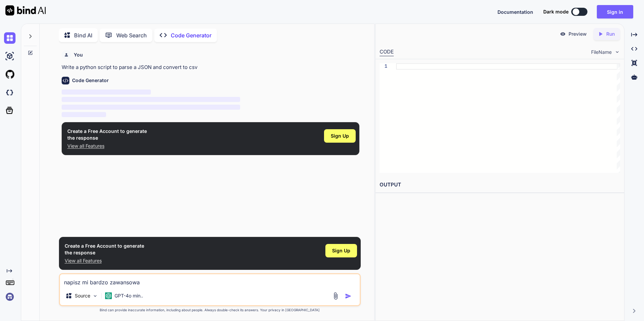 The image size is (644, 321). What do you see at coordinates (516, 12) in the screenshot?
I see `span: Documentation` at bounding box center [516, 12].